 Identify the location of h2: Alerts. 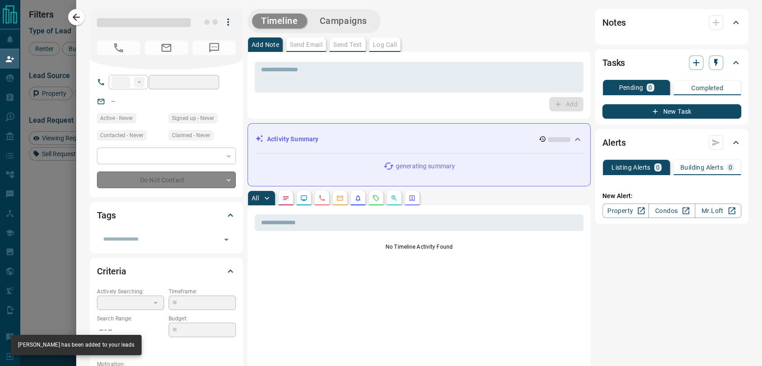
(614, 143).